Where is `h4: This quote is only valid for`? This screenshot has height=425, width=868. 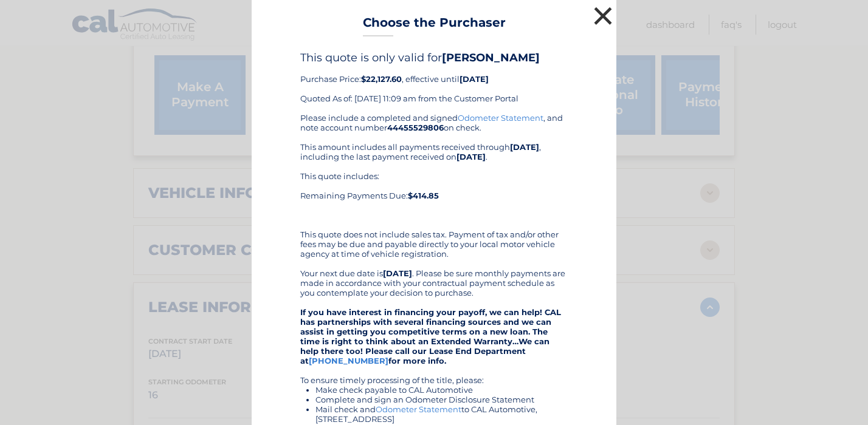
h4: This quote is only valid for is located at coordinates (434, 58).